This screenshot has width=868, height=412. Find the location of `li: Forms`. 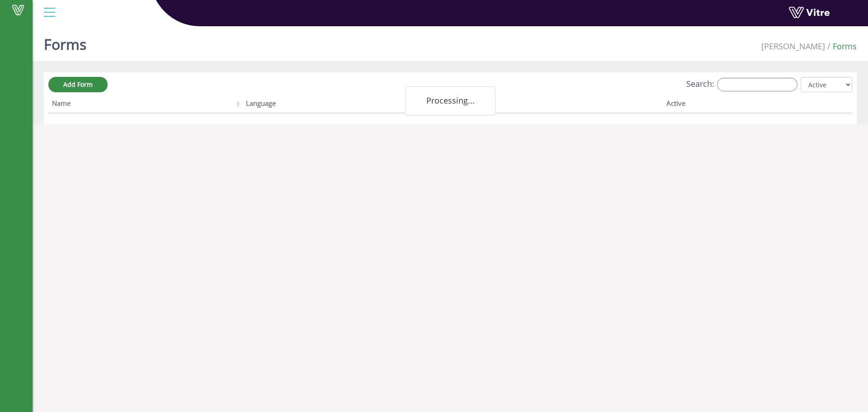

li: Forms is located at coordinates (841, 46).